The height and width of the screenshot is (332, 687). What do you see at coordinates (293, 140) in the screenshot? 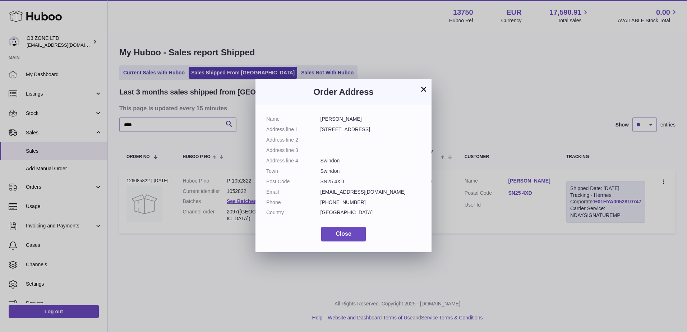
I see `dt: Address line 2` at bounding box center [293, 140].